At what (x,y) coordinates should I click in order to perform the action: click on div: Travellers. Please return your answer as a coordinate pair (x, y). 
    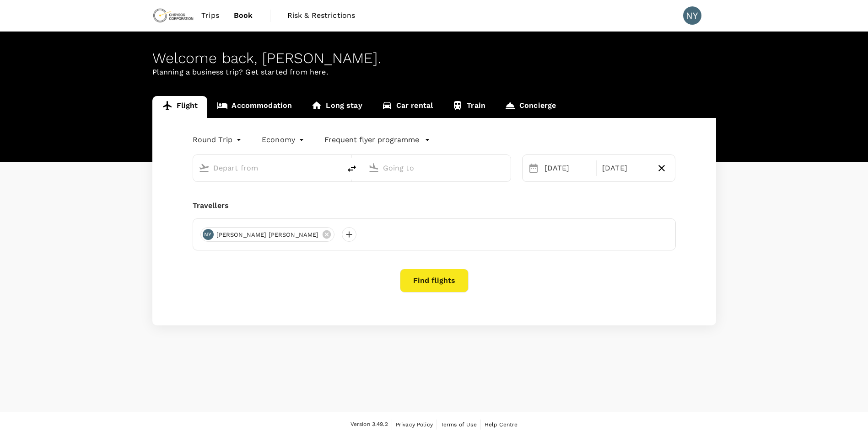
    Looking at the image, I should click on (434, 206).